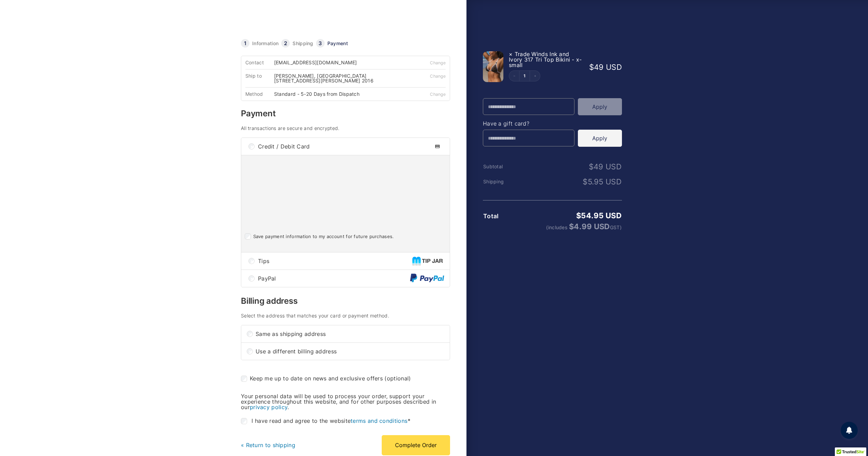 This screenshot has width=868, height=456. What do you see at coordinates (334, 278) in the screenshot?
I see `span: PayPal` at bounding box center [334, 278].